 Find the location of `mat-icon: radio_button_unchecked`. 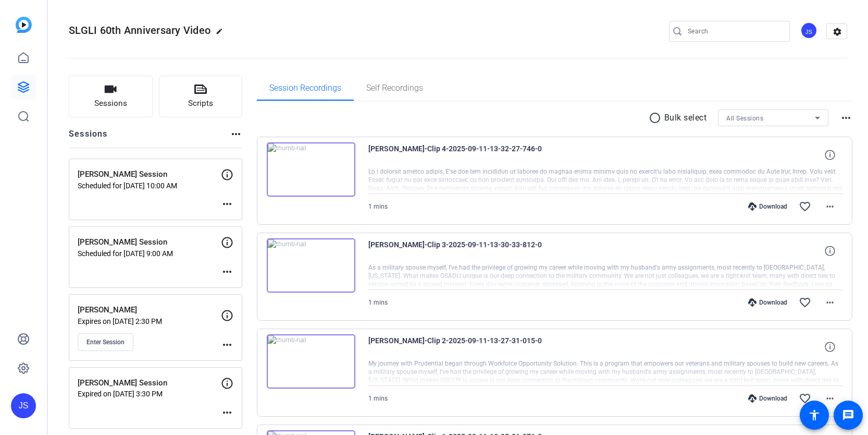

mat-icon: radio_button_unchecked is located at coordinates (657, 118).